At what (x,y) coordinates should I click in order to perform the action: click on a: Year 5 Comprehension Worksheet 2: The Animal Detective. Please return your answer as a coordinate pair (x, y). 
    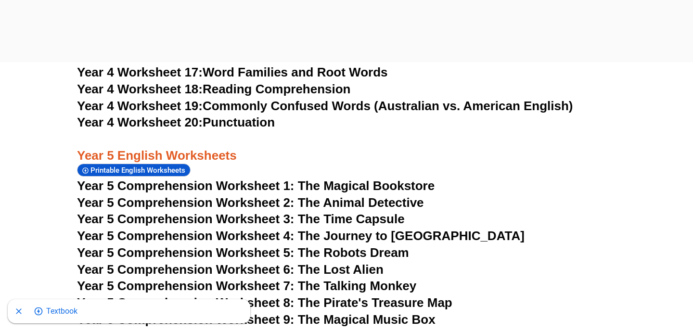
    Looking at the image, I should click on (250, 203).